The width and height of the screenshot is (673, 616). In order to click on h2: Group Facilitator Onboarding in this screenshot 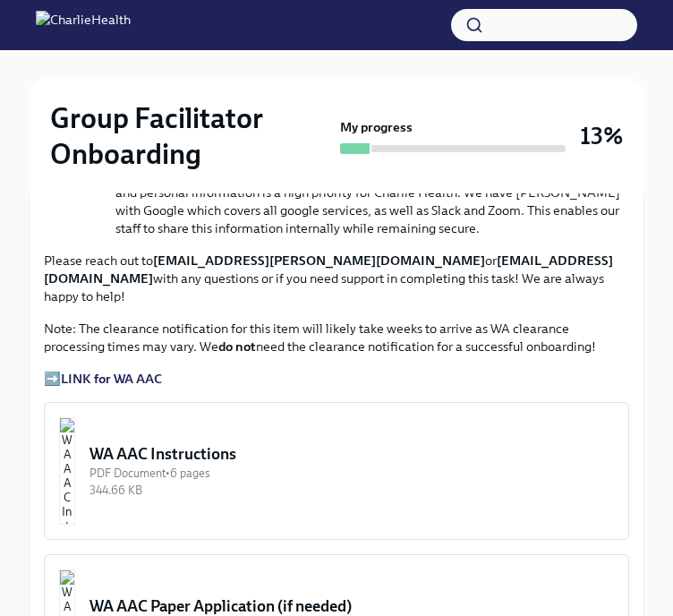, I will do `click(192, 136)`.